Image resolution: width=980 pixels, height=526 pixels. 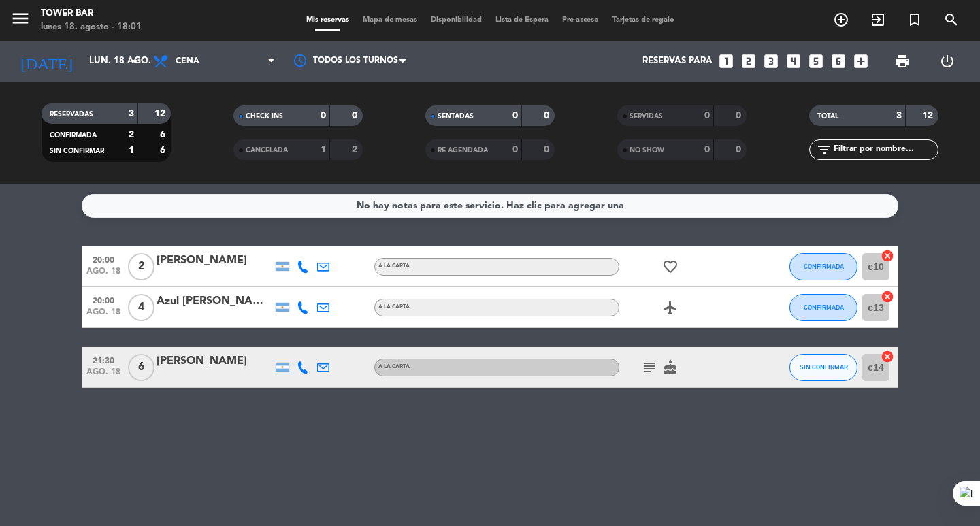 What do you see at coordinates (670, 266) in the screenshot?
I see `i: favorite_border` at bounding box center [670, 266].